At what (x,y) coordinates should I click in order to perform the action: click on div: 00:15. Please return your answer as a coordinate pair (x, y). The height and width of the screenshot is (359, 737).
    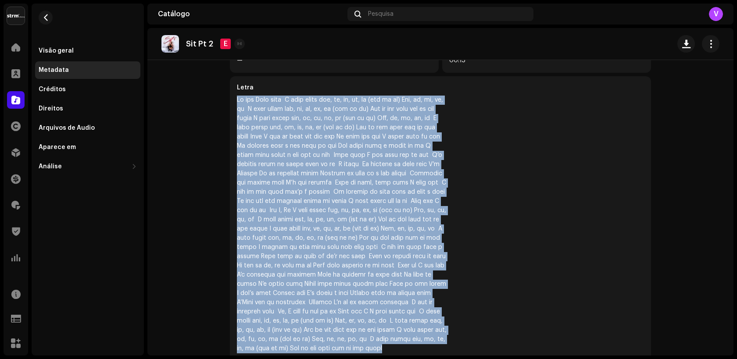
    Looking at the image, I should click on (547, 61).